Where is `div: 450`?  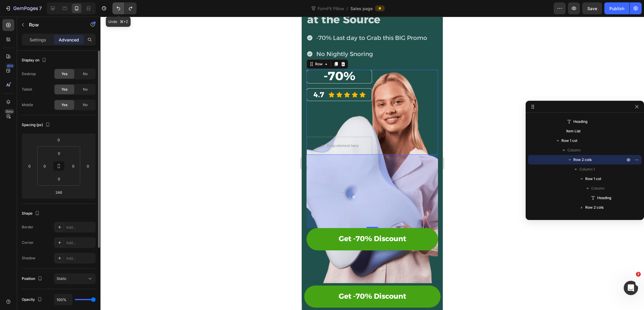 div: 450 is located at coordinates (10, 66).